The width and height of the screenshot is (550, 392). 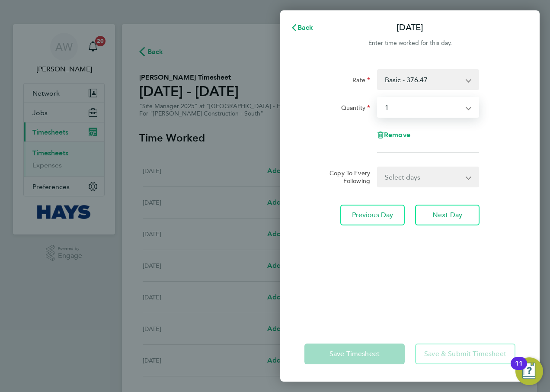 What do you see at coordinates (305, 27) in the screenshot?
I see `span: Back` at bounding box center [305, 27].